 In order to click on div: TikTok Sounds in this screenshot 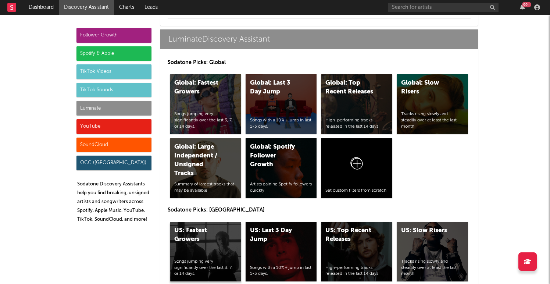, I will do `click(114, 90)`.